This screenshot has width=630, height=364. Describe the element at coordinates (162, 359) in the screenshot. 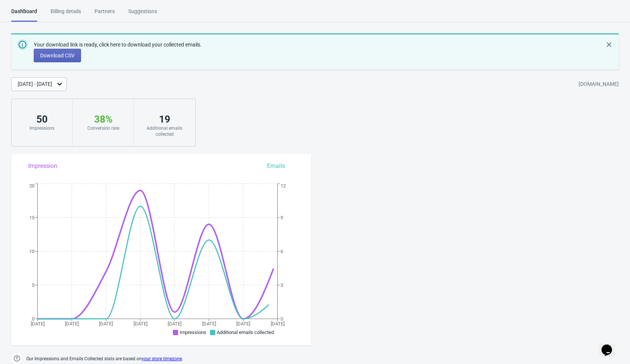

I see `a: your store timezone` at that location.